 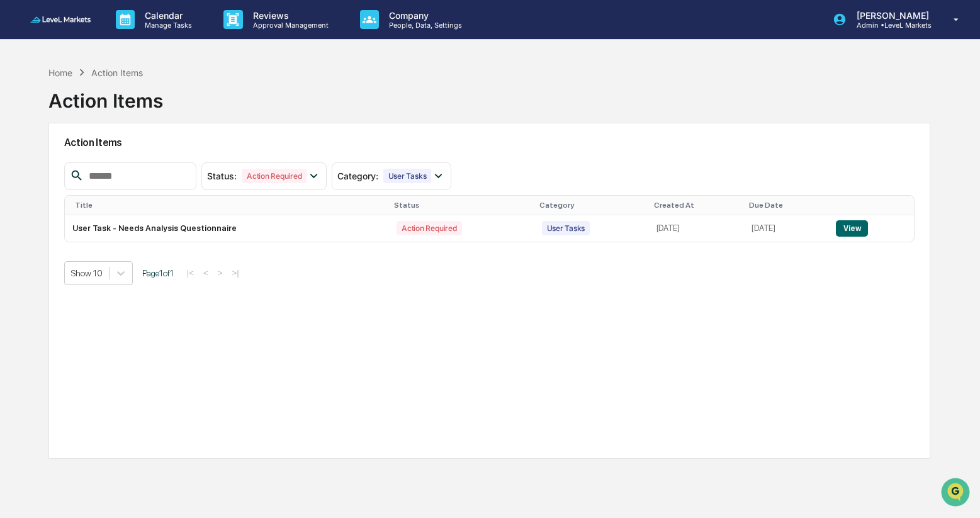 I want to click on p: Company, so click(x=424, y=15).